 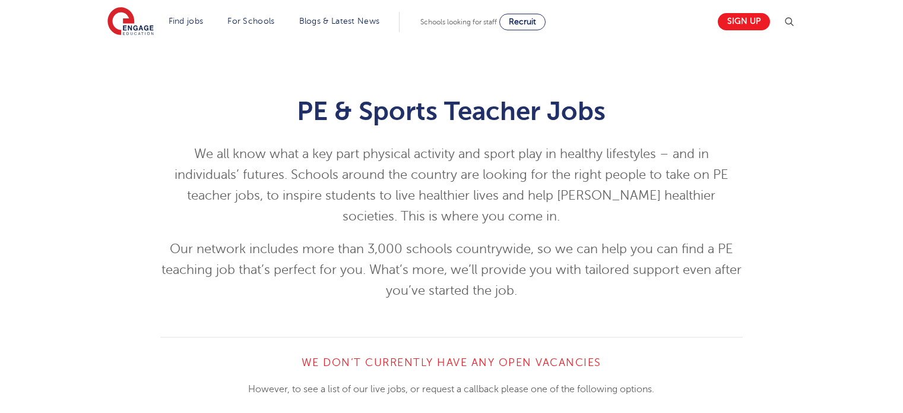 What do you see at coordinates (451, 362) in the screenshot?
I see `h4: We don’t currently have any open vacancies` at bounding box center [451, 362].